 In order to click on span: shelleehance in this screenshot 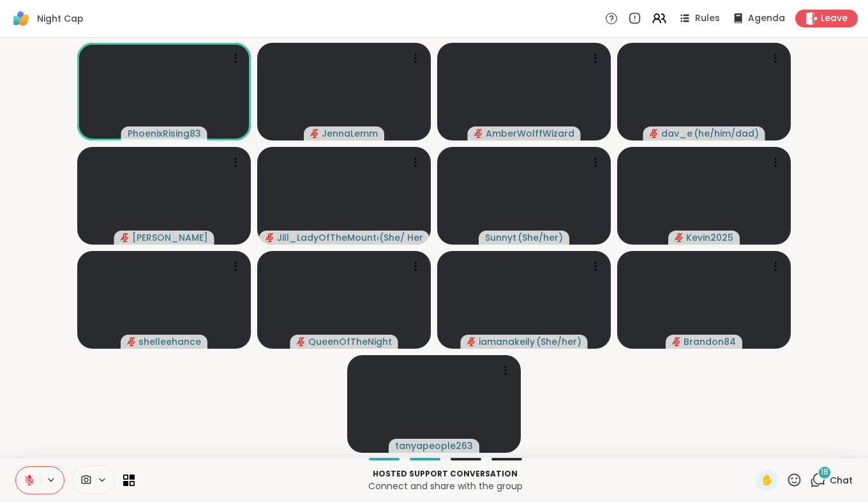, I will do `click(170, 341)`.